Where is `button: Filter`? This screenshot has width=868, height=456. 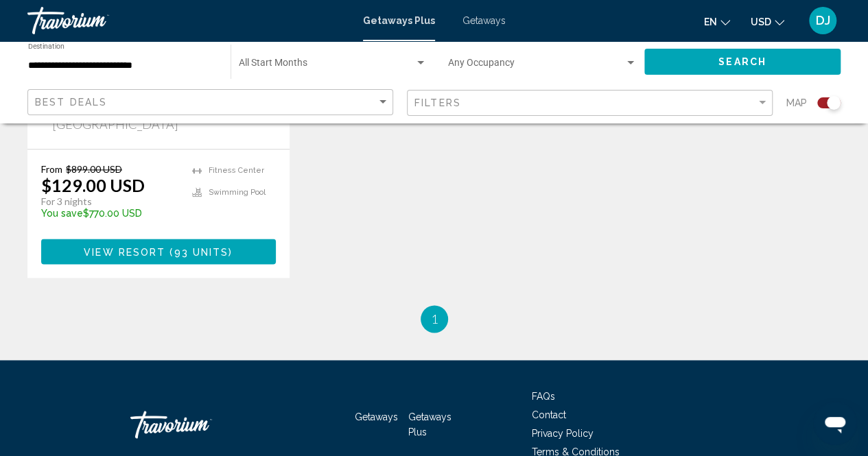 button: Filter is located at coordinates (589, 103).